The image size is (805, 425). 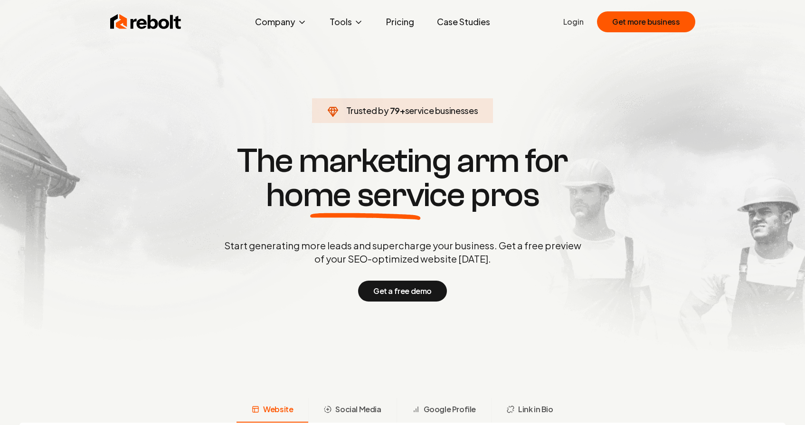 I want to click on button: Get a free demo, so click(x=402, y=291).